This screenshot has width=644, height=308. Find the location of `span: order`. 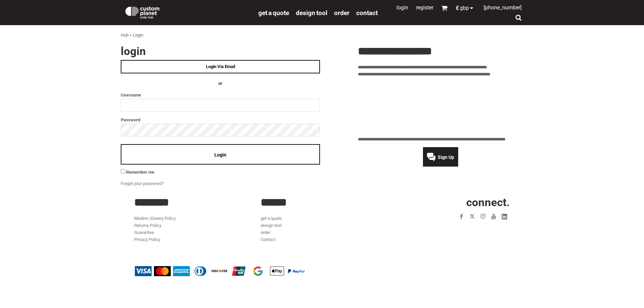

span: order is located at coordinates (342, 13).